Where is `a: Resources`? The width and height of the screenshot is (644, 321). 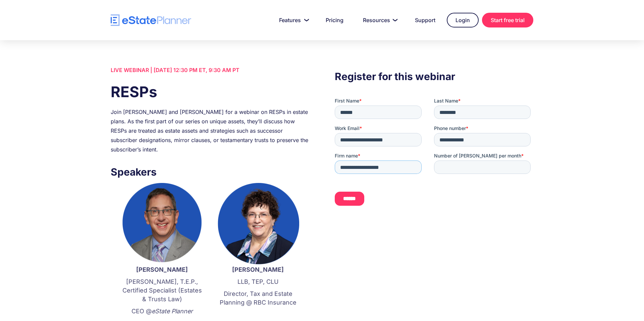
a: Resources is located at coordinates (379, 20).